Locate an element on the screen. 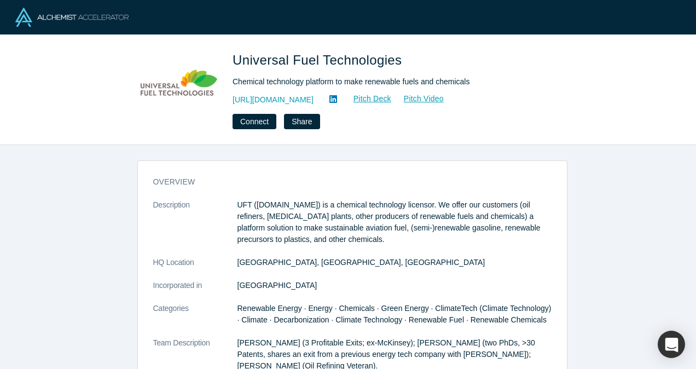  span: Universal Fuel Technologies is located at coordinates (319, 60).